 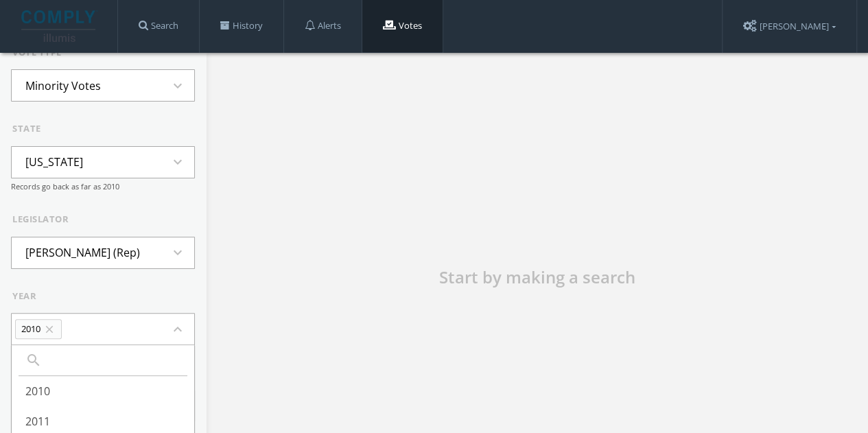 I want to click on div: Start by making a search, so click(x=537, y=277).